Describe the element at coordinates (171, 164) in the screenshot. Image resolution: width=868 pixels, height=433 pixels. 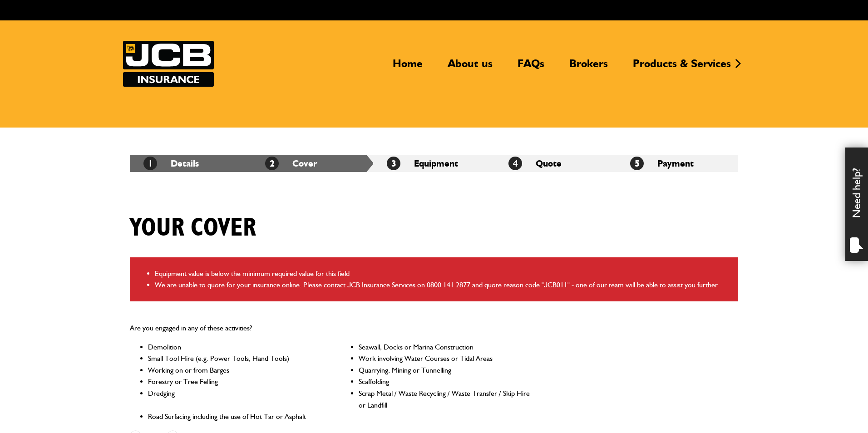
I see `a: 1Details` at that location.